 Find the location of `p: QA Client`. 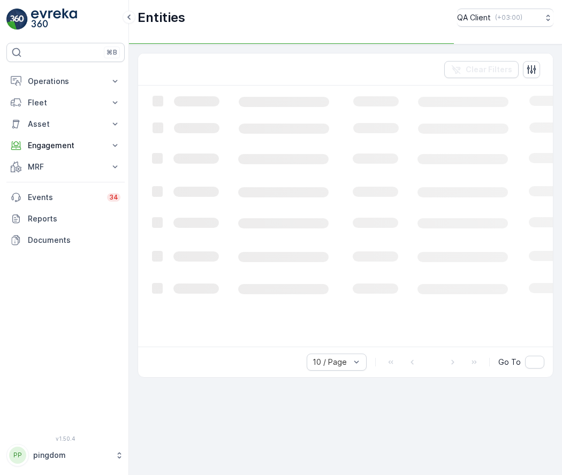

p: QA Client is located at coordinates (474, 18).